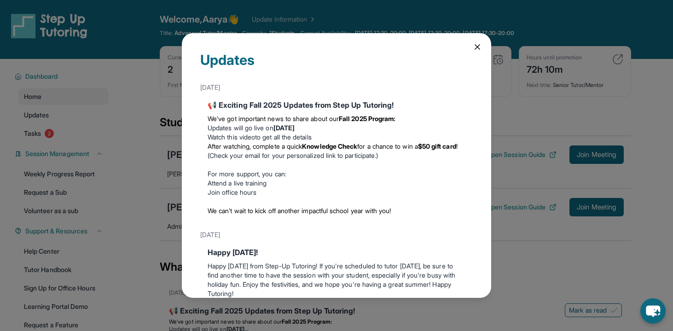 The width and height of the screenshot is (673, 331). Describe the element at coordinates (336, 137) in the screenshot. I see `li: to get all the details` at that location.